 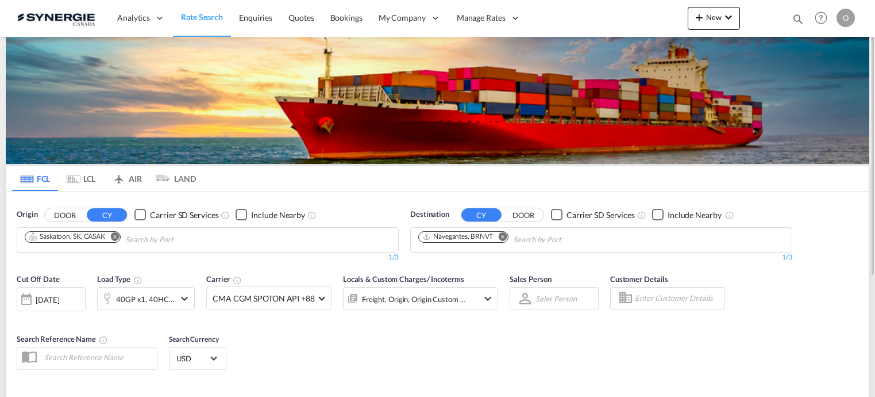 What do you see at coordinates (138, 280) in the screenshot?
I see `md-icon: icon-information-outline` at bounding box center [138, 280].